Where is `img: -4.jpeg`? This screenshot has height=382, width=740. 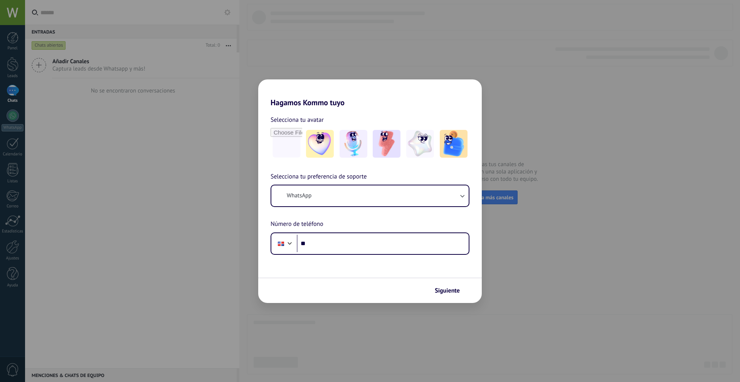 img: -4.jpeg is located at coordinates (420, 144).